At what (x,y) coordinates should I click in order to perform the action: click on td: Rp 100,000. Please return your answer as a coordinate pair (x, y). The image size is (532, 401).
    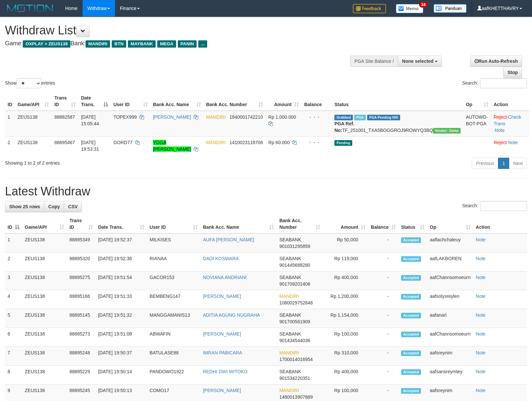
    Looking at the image, I should click on (345, 337).